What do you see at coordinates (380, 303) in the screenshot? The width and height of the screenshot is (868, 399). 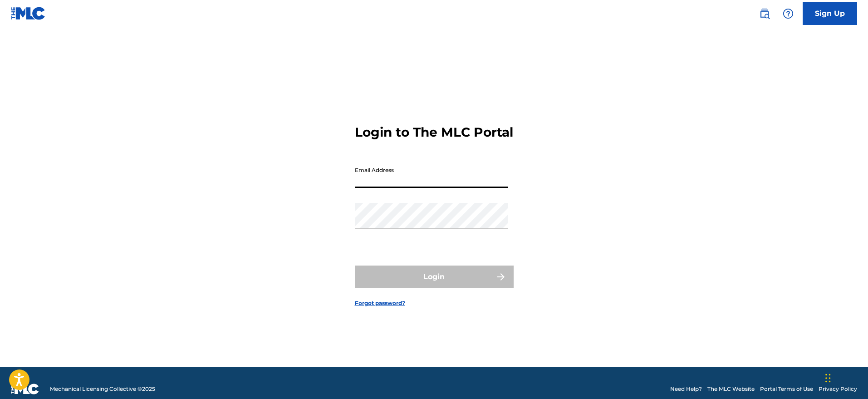 I see `a: Forgot password?` at bounding box center [380, 303].